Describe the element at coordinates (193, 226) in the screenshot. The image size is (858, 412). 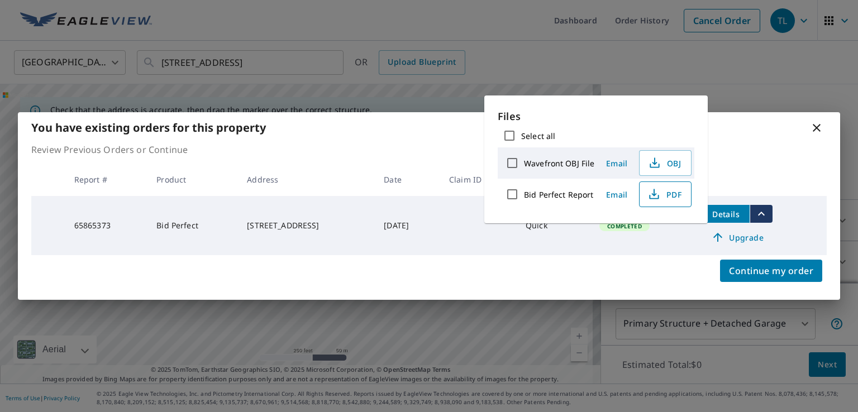
I see `td: Bid Perfect` at that location.